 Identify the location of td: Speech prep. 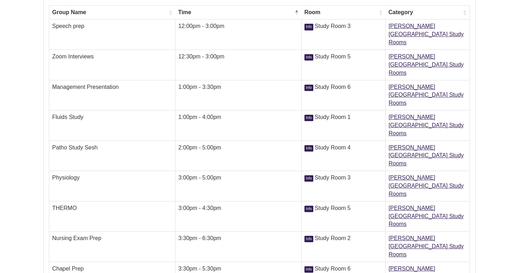
(112, 35).